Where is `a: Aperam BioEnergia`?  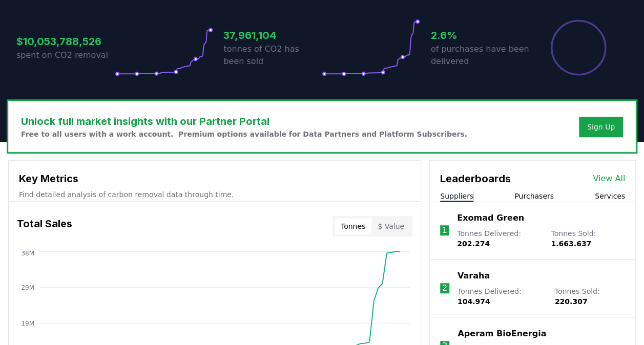 a: Aperam BioEnergia is located at coordinates (501, 333).